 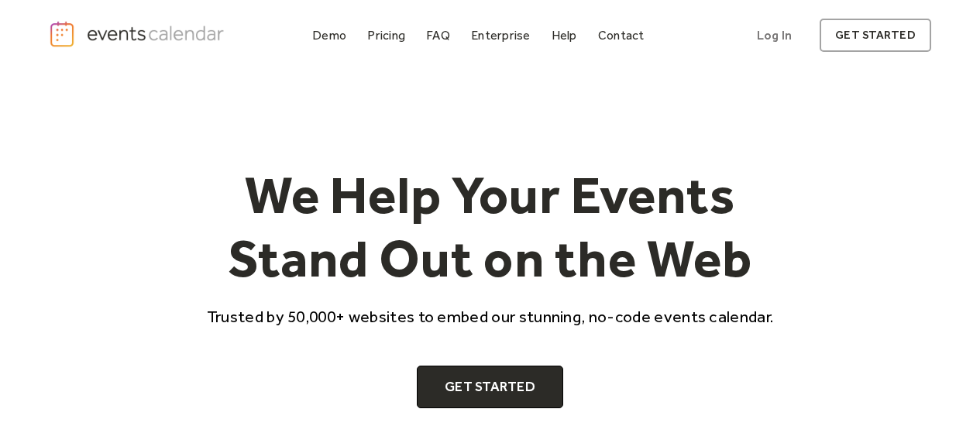 I want to click on a: Get Started, so click(x=490, y=387).